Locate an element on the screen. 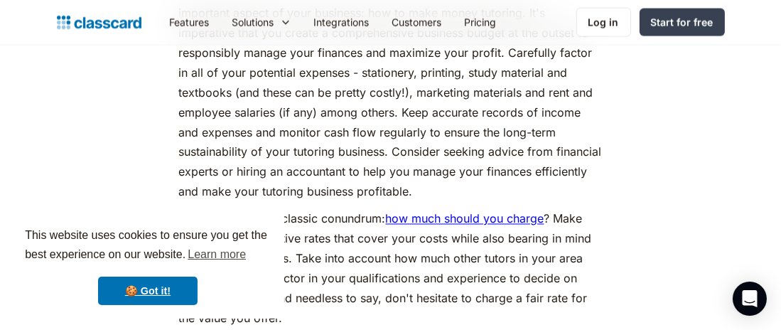  a: Log in is located at coordinates (603, 22).